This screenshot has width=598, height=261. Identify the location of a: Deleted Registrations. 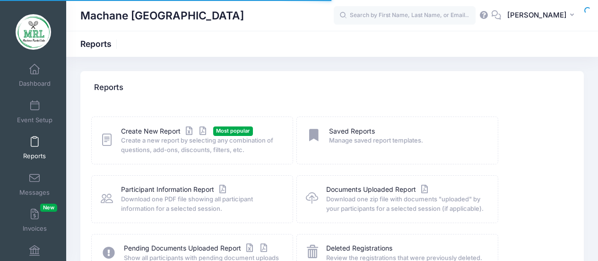
(359, 248).